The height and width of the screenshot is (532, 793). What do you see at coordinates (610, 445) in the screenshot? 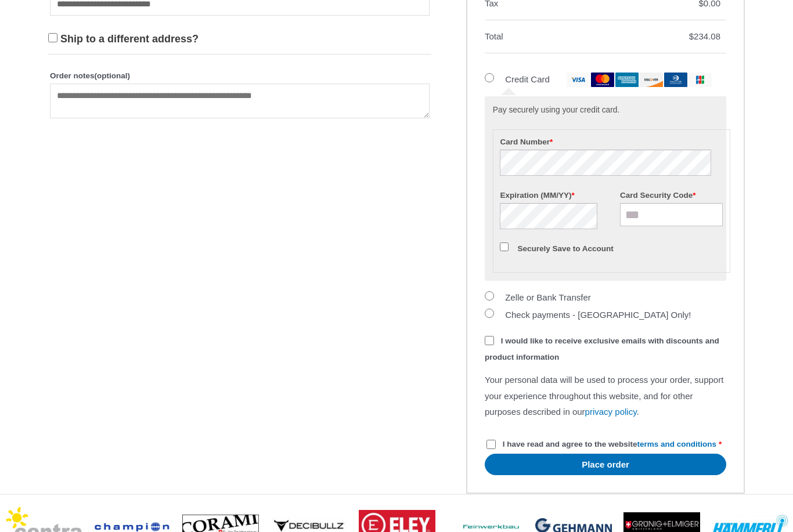
I see `span: I have read and agree to the website` at bounding box center [610, 445].